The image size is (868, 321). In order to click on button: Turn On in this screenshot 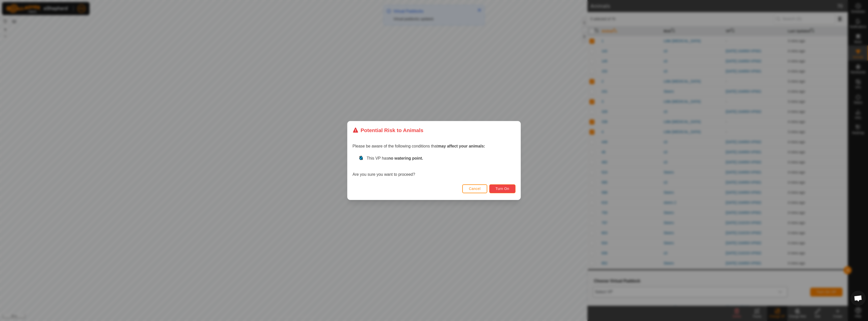, I will do `click(502, 189)`.